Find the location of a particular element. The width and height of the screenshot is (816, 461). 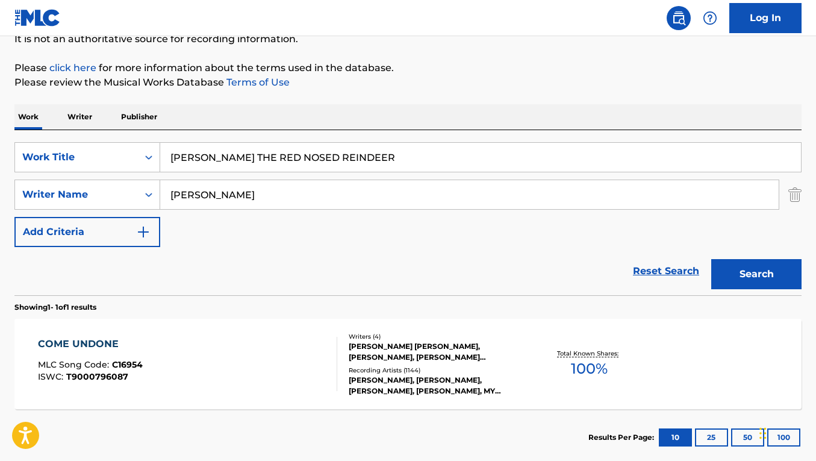

p: Showing 1 - 1 of 1 results is located at coordinates (55, 307).